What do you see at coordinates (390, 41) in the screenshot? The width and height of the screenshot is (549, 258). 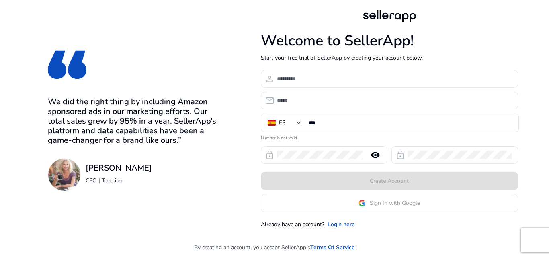 I see `h1: Welcome to SellerApp!` at bounding box center [390, 41].